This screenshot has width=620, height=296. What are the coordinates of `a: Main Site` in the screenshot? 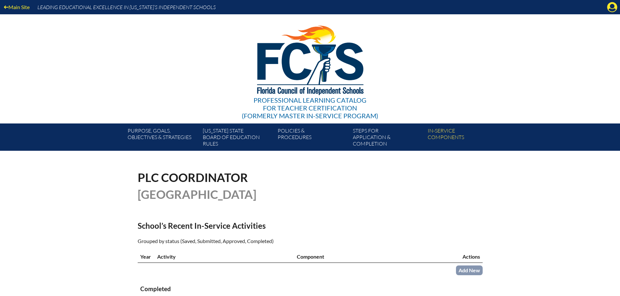 It's located at (17, 7).